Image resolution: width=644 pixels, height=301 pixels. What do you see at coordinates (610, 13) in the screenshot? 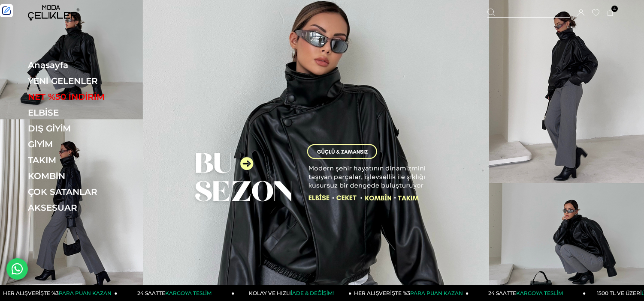
I see `a: 4` at bounding box center [610, 13].